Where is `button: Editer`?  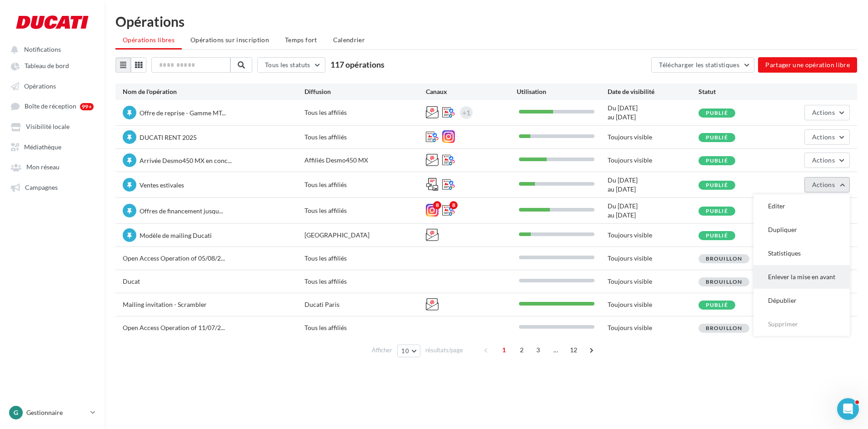 button: Editer is located at coordinates (802, 206).